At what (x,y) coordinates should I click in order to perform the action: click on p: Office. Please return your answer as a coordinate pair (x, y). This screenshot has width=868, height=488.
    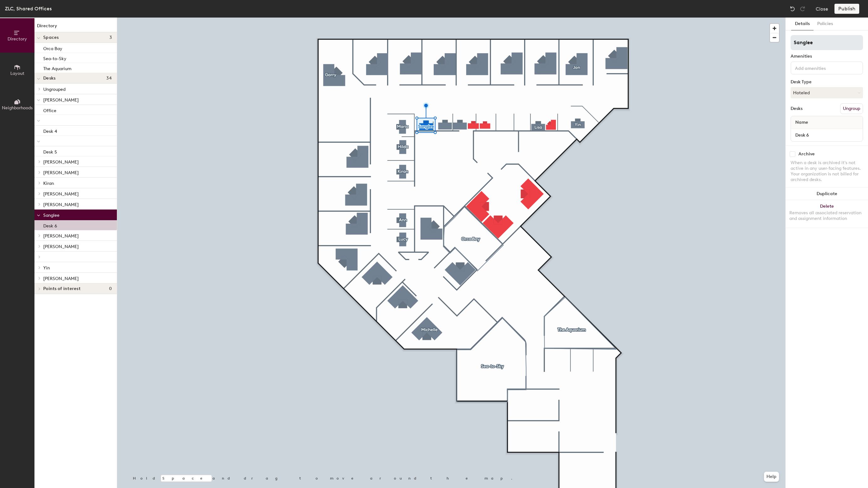
    Looking at the image, I should click on (50, 109).